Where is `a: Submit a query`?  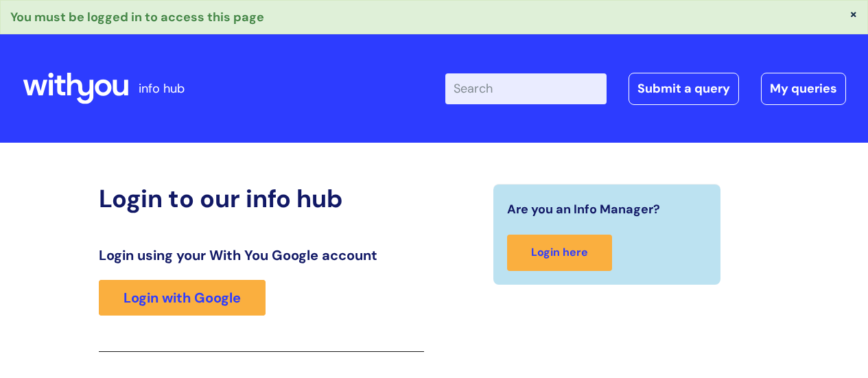
a: Submit a query is located at coordinates (683, 88).